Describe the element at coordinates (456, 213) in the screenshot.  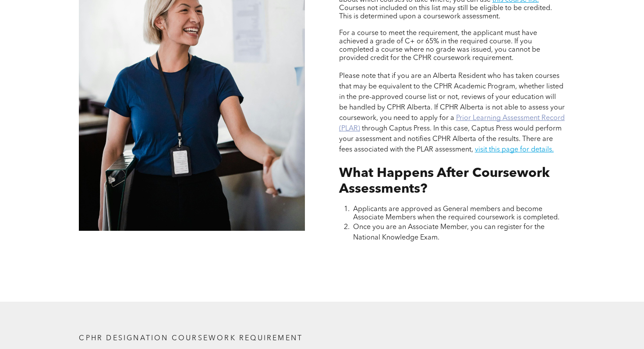
I see `span: Applicants are approved as General members and become Associate Members when the required coursew...` at that location.